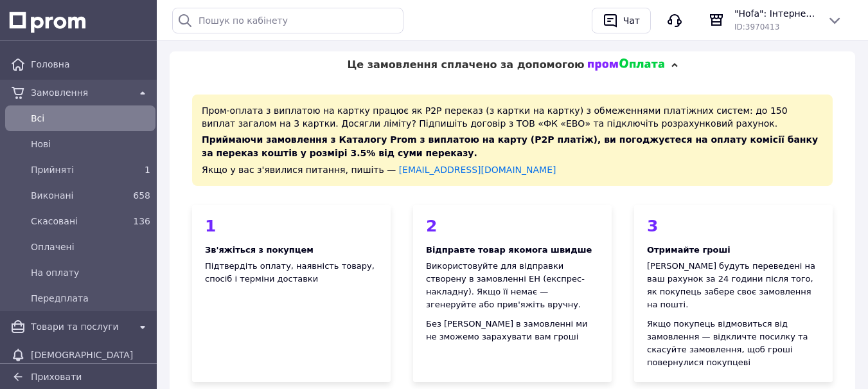  Describe the element at coordinates (91, 144) in the screenshot. I see `span: Нові` at that location.